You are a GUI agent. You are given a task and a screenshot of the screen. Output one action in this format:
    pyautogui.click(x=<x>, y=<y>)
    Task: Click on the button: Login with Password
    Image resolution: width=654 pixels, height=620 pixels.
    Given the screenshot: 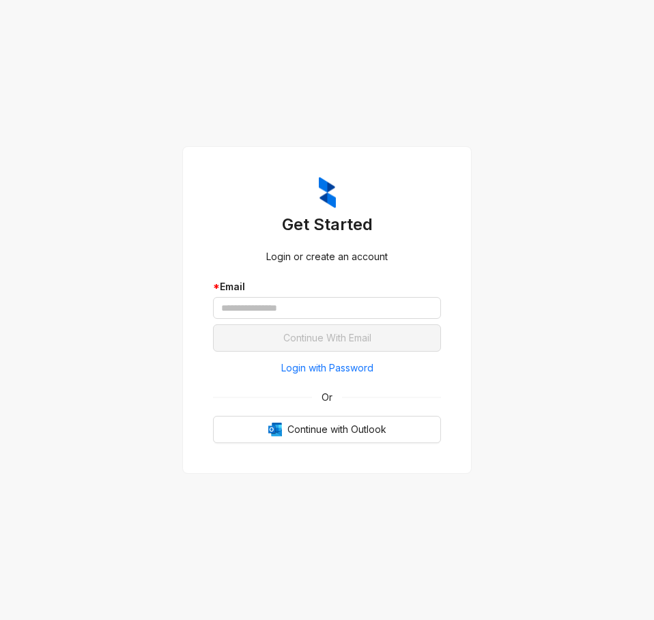 What is the action you would take?
    pyautogui.click(x=327, y=368)
    